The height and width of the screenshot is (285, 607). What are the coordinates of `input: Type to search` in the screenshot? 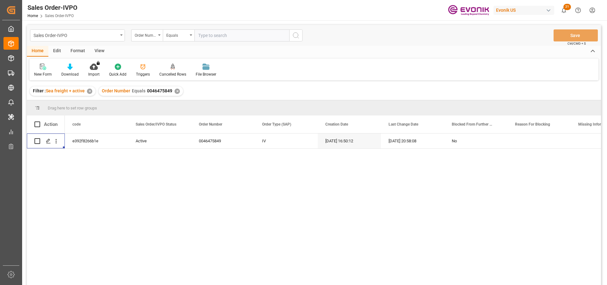 It's located at (242, 35).